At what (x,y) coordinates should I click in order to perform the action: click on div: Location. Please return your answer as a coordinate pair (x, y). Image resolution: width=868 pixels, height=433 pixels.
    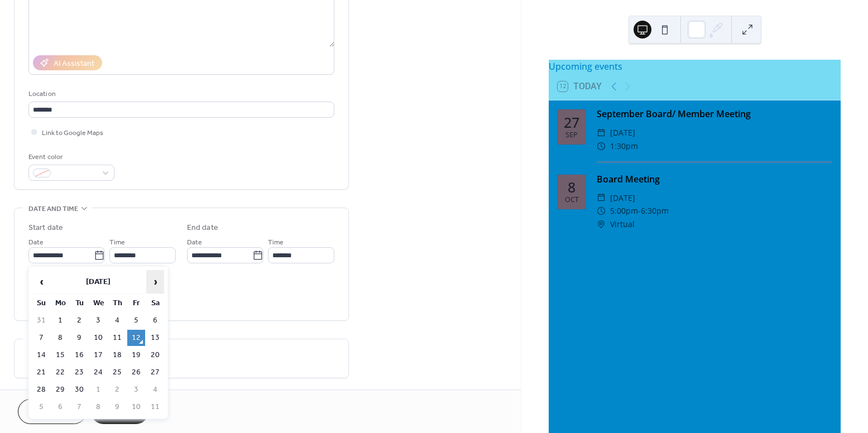
    Looking at the image, I should click on (180, 94).